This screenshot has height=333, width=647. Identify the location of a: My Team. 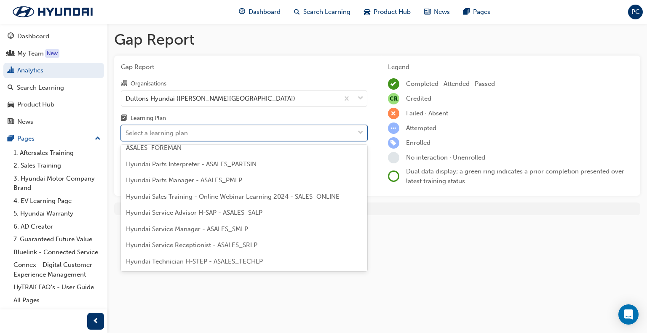
(54, 54).